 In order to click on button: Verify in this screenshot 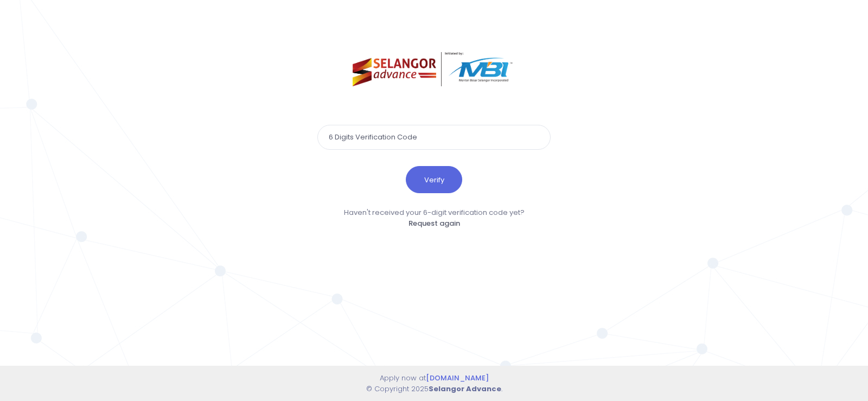, I will do `click(434, 180)`.